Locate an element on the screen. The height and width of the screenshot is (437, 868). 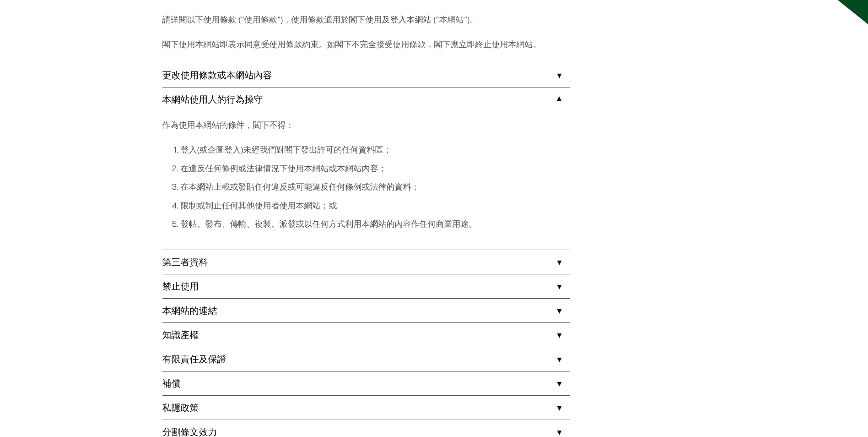
a: 第三者資料 is located at coordinates (366, 262).